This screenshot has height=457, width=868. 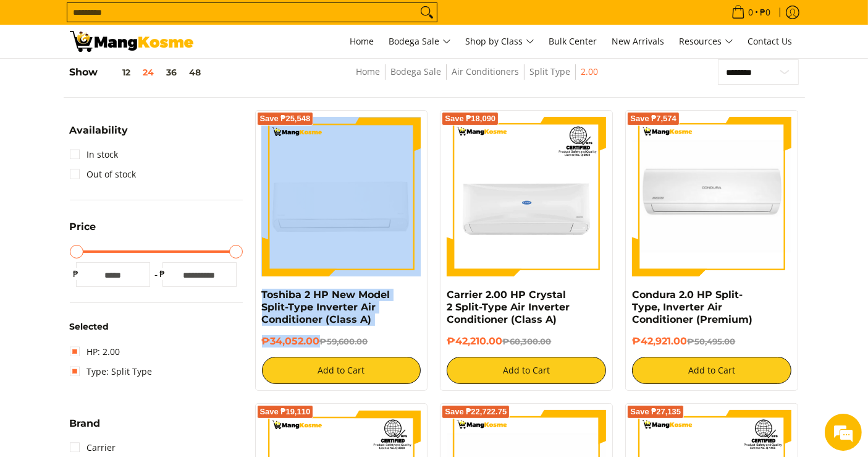 I want to click on del: ₱50,495.00, so click(x=711, y=341).